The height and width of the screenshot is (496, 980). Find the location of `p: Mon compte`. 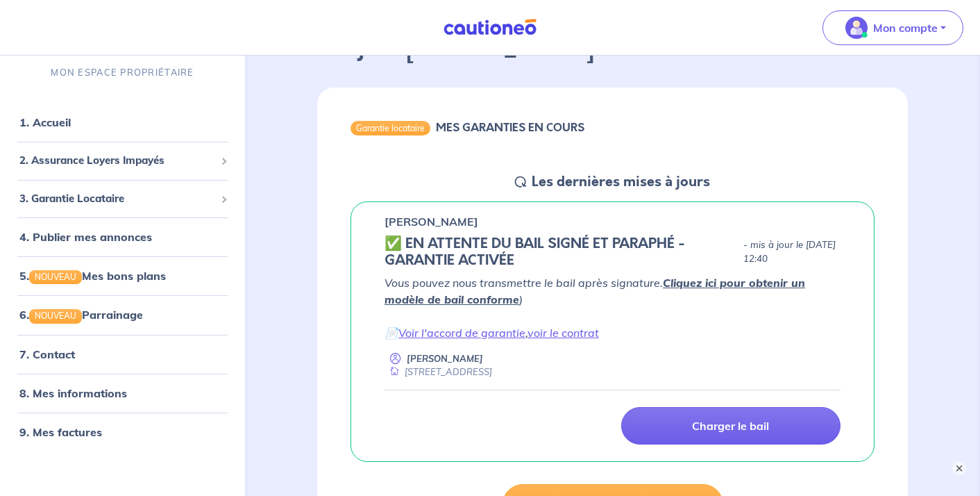

p: Mon compte is located at coordinates (905, 28).